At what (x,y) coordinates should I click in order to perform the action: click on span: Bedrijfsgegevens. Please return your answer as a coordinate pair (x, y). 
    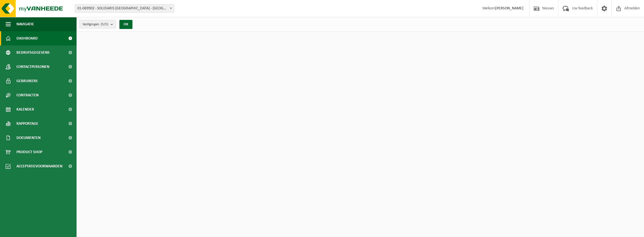
    Looking at the image, I should click on (33, 53).